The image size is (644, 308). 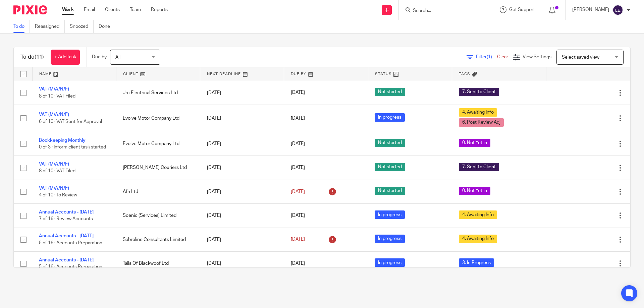 What do you see at coordinates (158, 93) in the screenshot?
I see `td: Jrc Electrical Services Ltd` at bounding box center [158, 93].